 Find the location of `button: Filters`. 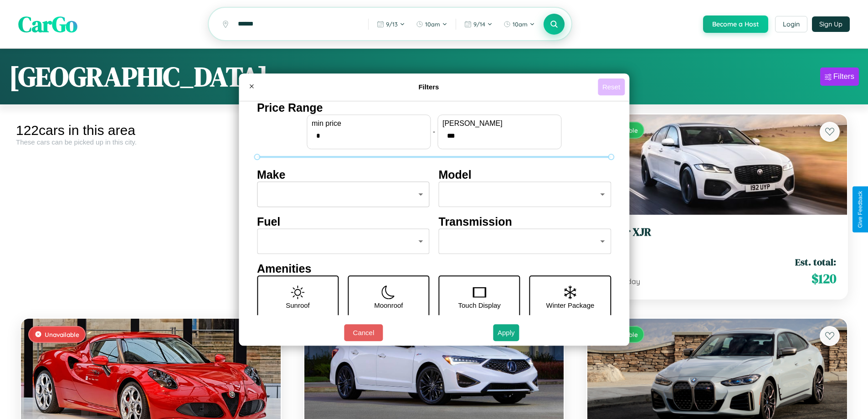

button: Filters is located at coordinates (840, 77).